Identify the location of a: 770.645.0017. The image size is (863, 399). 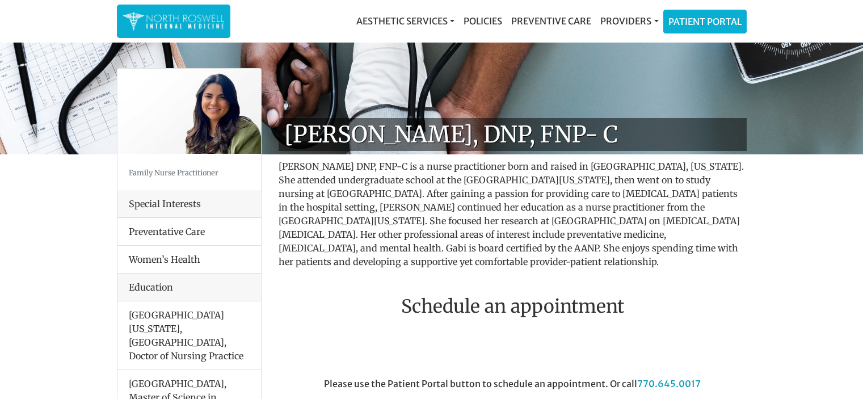
(669, 384).